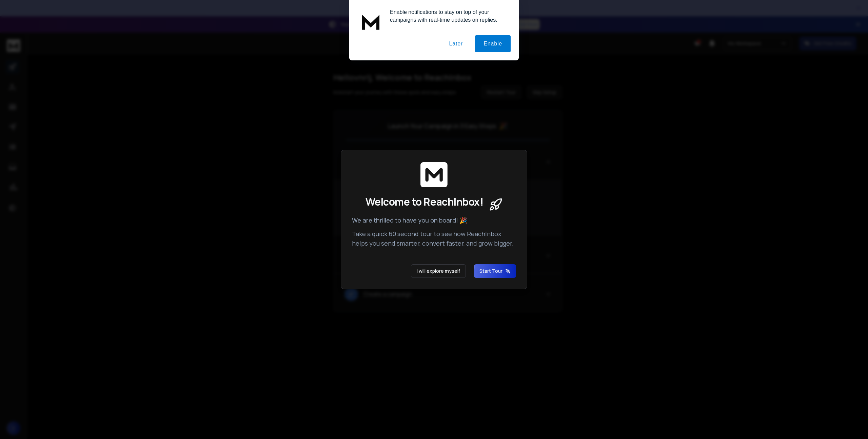 The height and width of the screenshot is (439, 868). What do you see at coordinates (424, 202) in the screenshot?
I see `span: Welcome to ReachInbox!` at bounding box center [424, 202].